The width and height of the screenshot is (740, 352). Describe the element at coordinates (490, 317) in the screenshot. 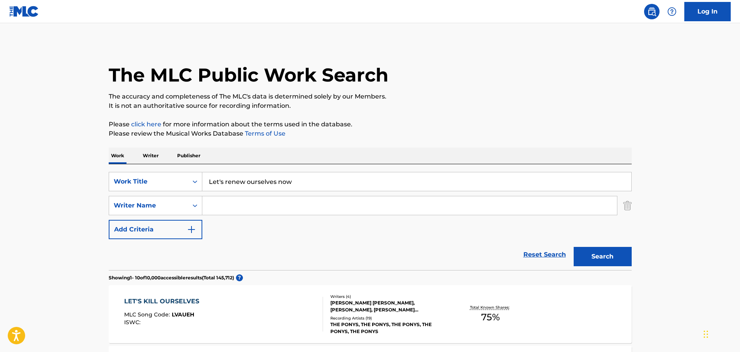

I see `span: 75 %` at that location.